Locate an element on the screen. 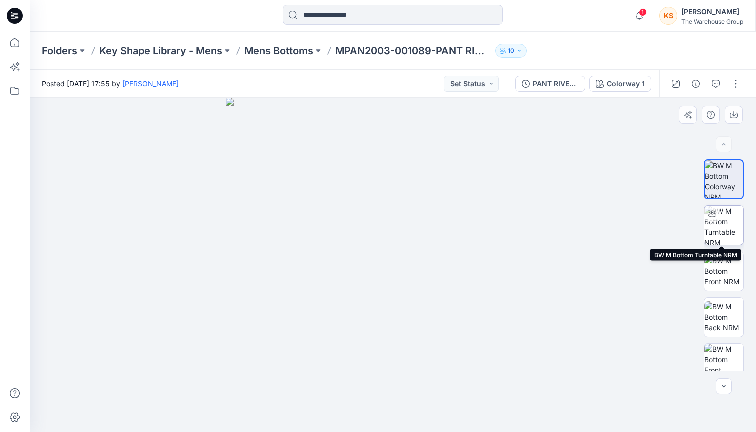 The image size is (756, 432). div: The Warehouse Group is located at coordinates (712, 21).